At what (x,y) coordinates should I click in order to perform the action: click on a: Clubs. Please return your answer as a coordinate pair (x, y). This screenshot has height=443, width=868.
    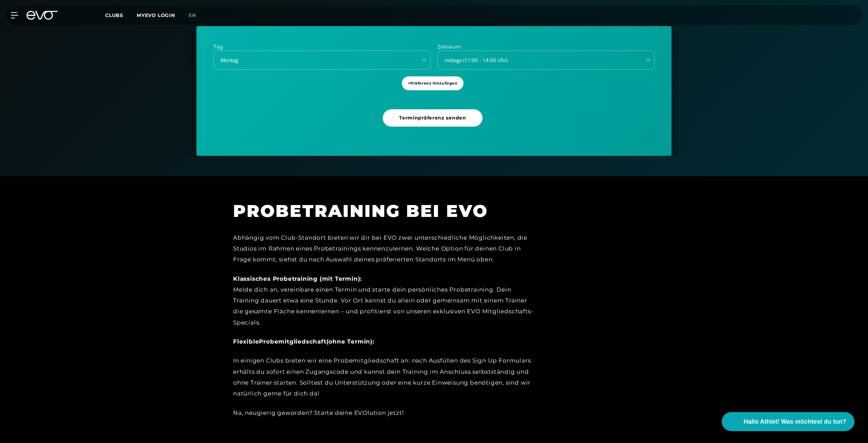
    Looking at the image, I should click on (121, 15).